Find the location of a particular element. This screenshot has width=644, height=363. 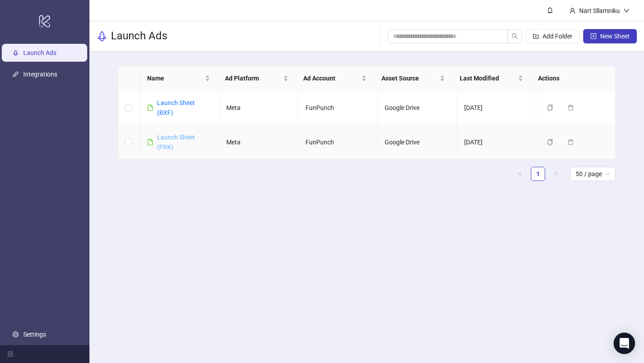

div: Open Intercom Messenger is located at coordinates (625, 343).